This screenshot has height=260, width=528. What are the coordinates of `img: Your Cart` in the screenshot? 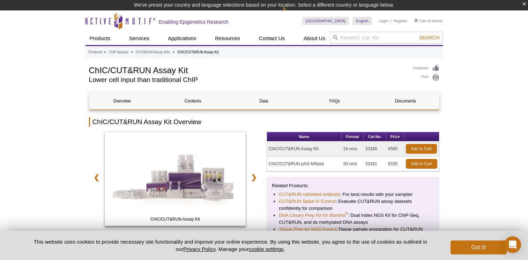 It's located at (416, 21).